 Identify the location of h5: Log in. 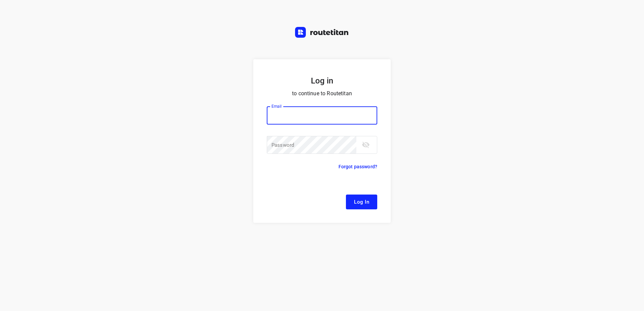
(322, 81).